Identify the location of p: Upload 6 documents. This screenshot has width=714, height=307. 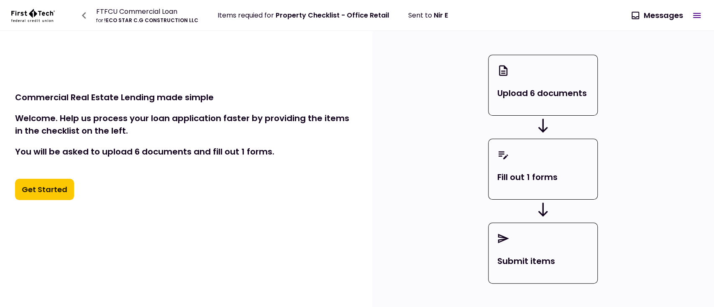
(543, 93).